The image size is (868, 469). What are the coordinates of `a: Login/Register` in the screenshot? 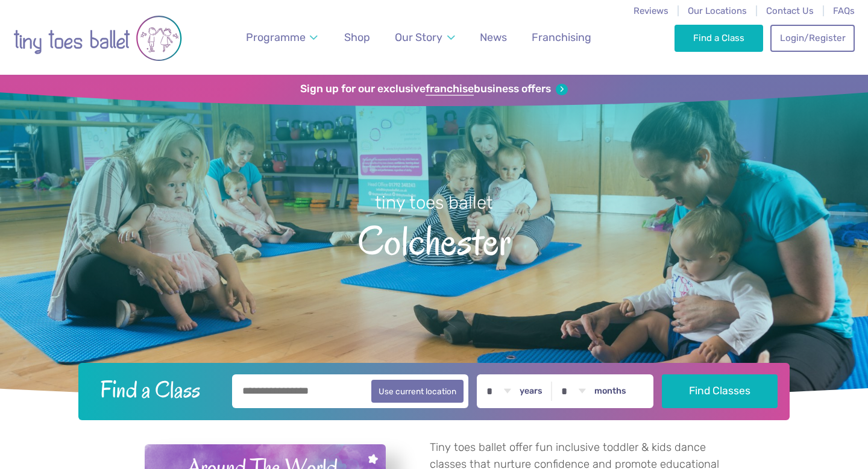 It's located at (813, 38).